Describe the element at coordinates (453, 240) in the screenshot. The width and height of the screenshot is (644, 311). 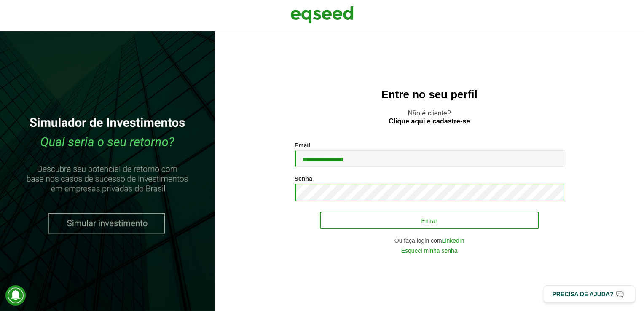
I see `a: LinkedIn` at that location.